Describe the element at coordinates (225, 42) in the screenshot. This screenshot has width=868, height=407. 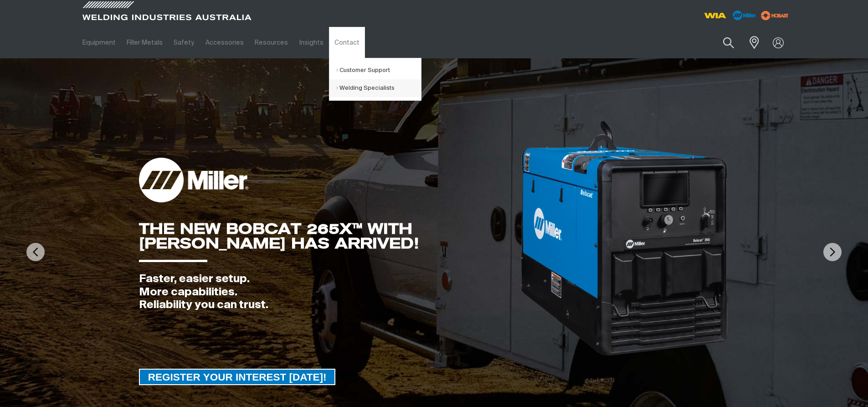
I see `a: Accessories` at that location.